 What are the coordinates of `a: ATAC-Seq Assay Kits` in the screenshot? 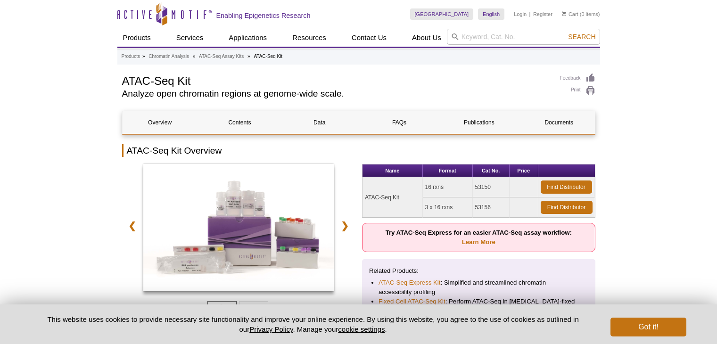 It's located at (221, 57).